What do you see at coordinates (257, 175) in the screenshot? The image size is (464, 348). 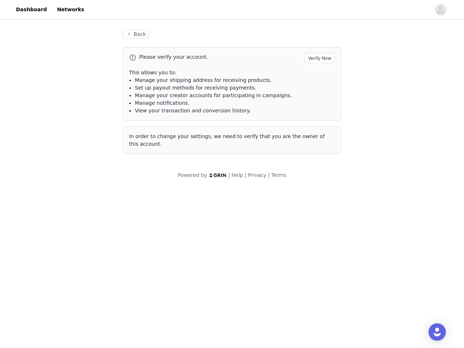 I see `a: Privacy` at bounding box center [257, 175].